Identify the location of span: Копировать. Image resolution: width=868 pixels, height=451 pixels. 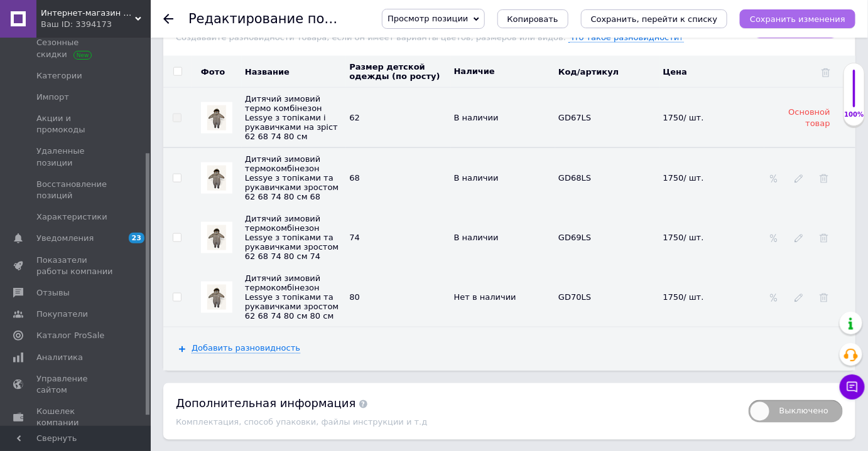
(533, 19).